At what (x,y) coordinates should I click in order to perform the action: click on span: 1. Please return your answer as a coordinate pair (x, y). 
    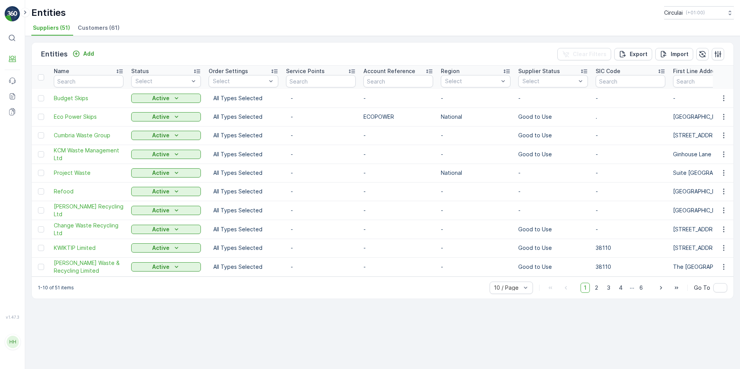
    Looking at the image, I should click on (586, 288).